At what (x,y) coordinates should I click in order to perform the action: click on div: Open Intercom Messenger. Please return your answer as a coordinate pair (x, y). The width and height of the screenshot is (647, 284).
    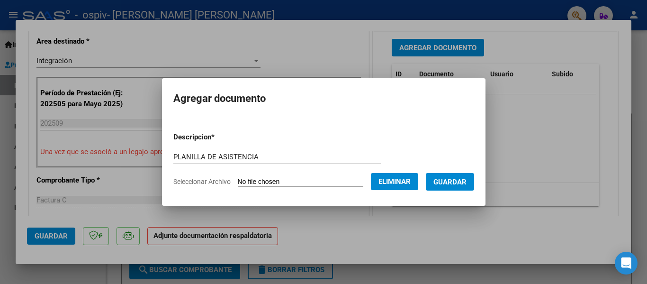
    Looking at the image, I should click on (626, 263).